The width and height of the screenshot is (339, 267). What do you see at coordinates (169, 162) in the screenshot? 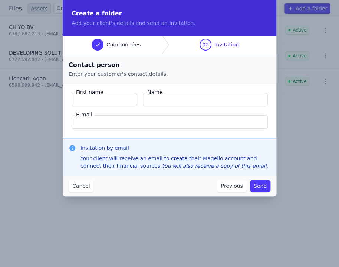
I see `font: Your client will receive an email to create their Magello account and connect their financial sou...` at bounding box center [169, 162].